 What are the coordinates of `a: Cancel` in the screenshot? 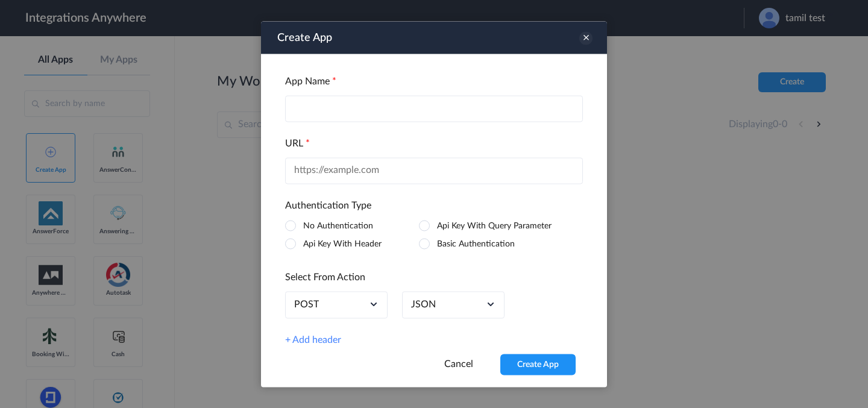 It's located at (458, 363).